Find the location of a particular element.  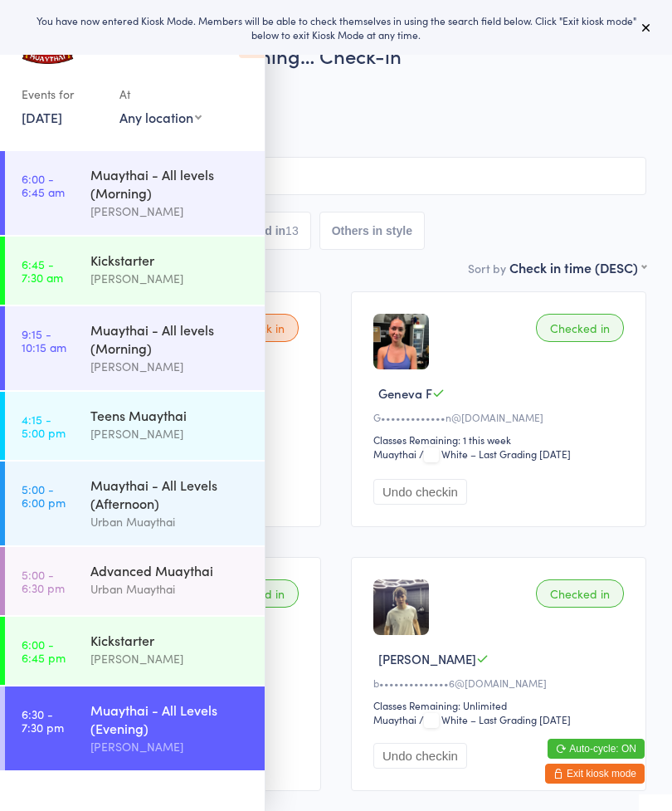

button: Others in style is located at coordinates (372, 231).